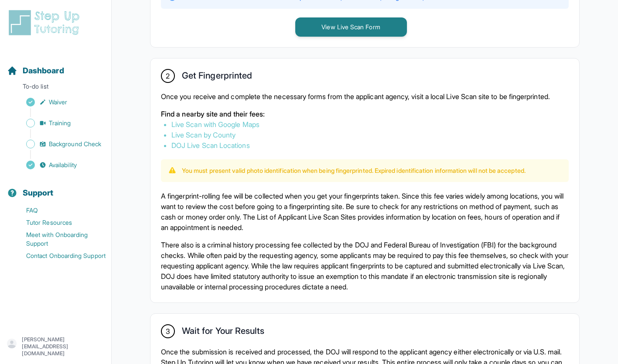 The width and height of the screenshot is (618, 364). I want to click on p: Once you receive and complete the necessary forms from the applicant agency, visit a local Live S..., so click(365, 96).